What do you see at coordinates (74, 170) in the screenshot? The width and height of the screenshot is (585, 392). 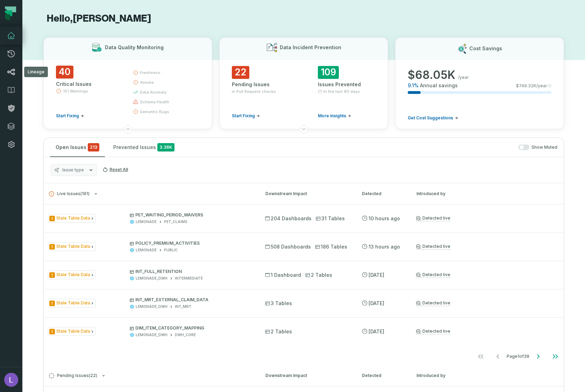 I see `button: Issue type` at bounding box center [74, 170].